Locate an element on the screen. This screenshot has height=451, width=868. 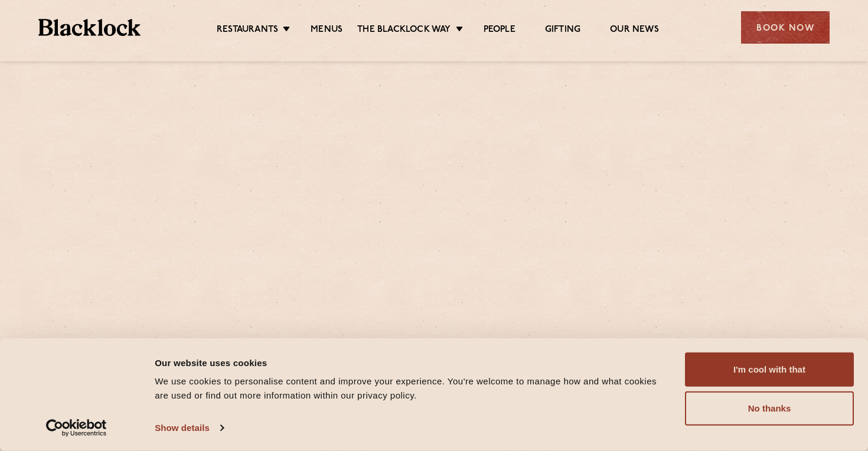
a: Our News is located at coordinates (634, 31).